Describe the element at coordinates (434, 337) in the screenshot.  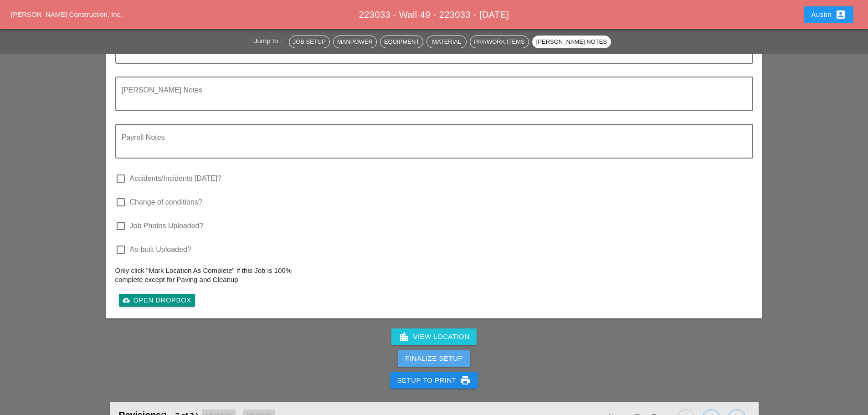
I see `div: View Location` at that location.